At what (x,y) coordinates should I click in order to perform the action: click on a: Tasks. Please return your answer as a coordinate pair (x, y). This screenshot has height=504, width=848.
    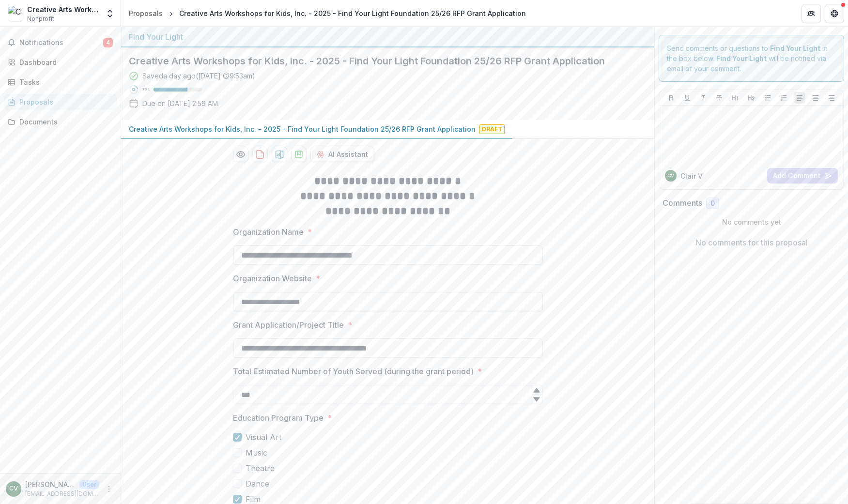
    Looking at the image, I should click on (60, 82).